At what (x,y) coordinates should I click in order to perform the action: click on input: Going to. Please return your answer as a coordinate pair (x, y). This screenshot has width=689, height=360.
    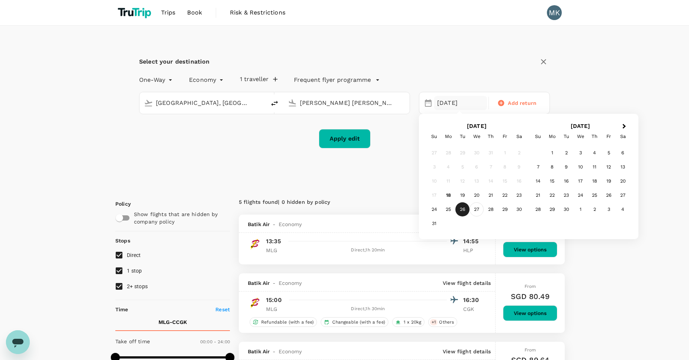
    Looking at the image, I should click on (347, 103).